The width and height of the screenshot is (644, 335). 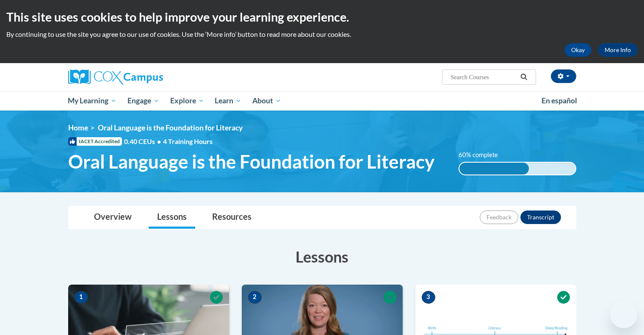 What do you see at coordinates (228, 101) in the screenshot?
I see `a: Learn` at bounding box center [228, 101].